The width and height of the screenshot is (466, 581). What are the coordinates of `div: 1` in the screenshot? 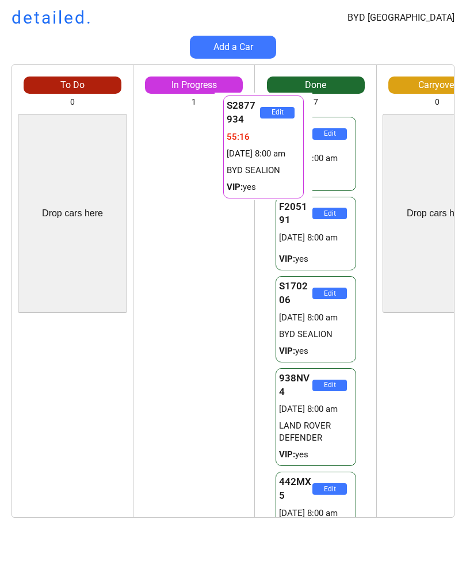 It's located at (194, 102).